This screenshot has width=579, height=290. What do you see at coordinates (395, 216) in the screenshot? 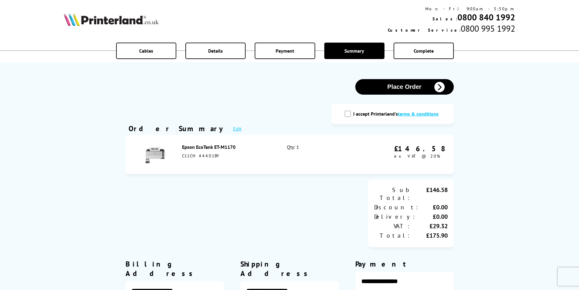
I see `div: Delivery:` at bounding box center [395, 216].